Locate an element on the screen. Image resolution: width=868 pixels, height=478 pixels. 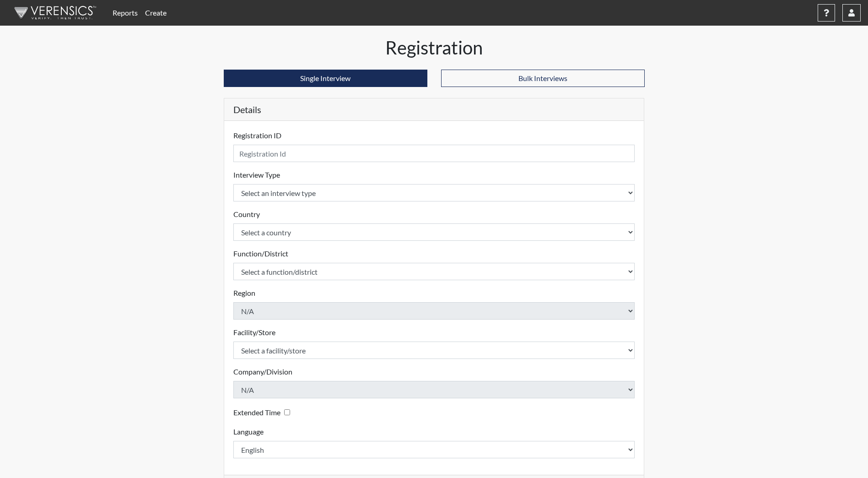
label: Interview Type is located at coordinates (257, 175).